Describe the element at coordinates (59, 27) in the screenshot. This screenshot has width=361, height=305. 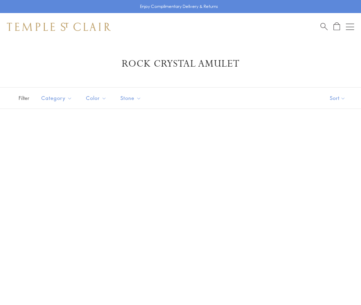
I see `img: Temple St. Clair` at that location.